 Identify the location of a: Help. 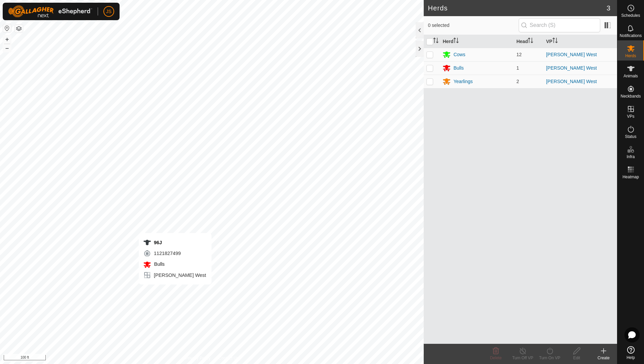
(631, 353).